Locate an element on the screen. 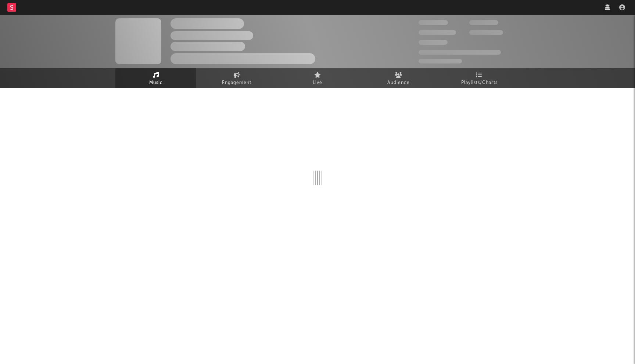  span: Playlists/Charts is located at coordinates (479, 83).